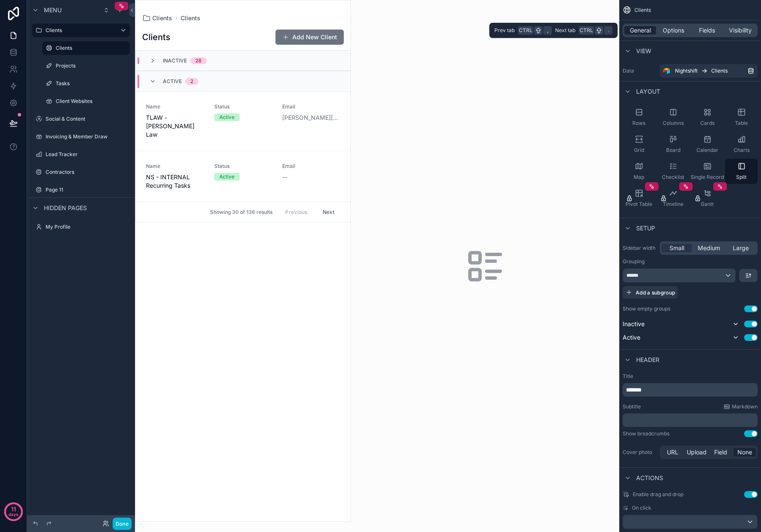  What do you see at coordinates (191, 82) in the screenshot?
I see `div: 2` at bounding box center [191, 82].